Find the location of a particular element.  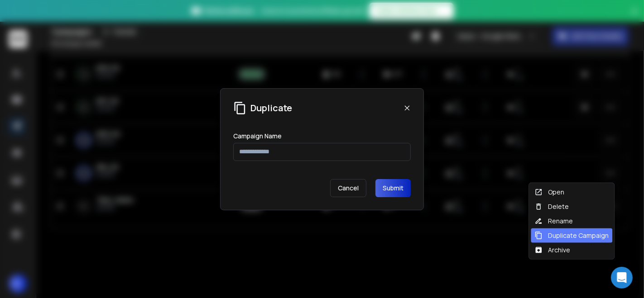

div: Delete is located at coordinates (551, 207).